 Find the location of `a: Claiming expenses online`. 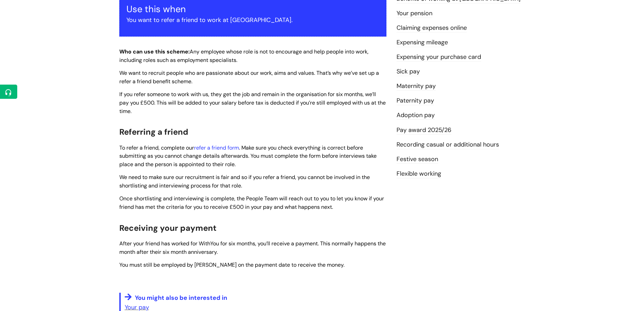

a: Claiming expenses online is located at coordinates (432, 28).